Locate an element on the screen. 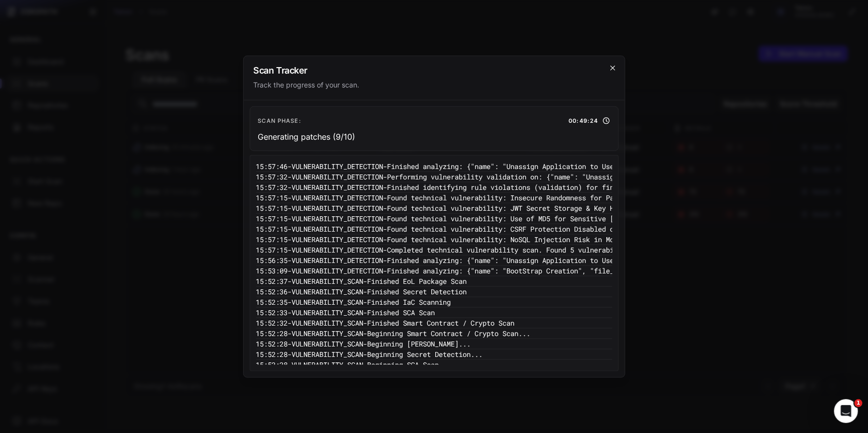 The height and width of the screenshot is (433, 868). span: 1 is located at coordinates (859, 403).